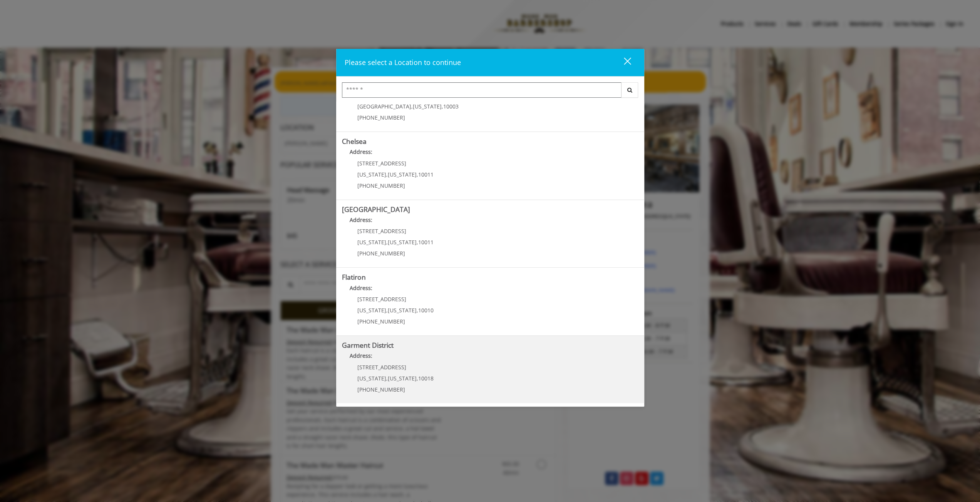  What do you see at coordinates (451, 107) in the screenshot?
I see `span: 10003` at bounding box center [451, 107].